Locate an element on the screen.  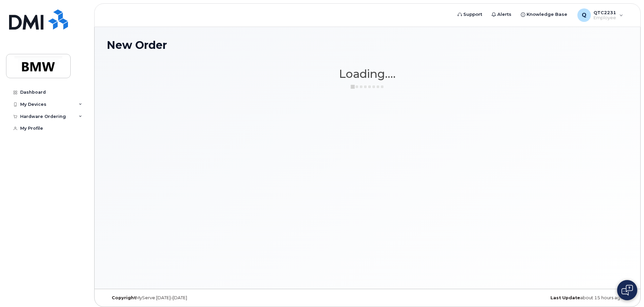
img: ajax-loader-3a6953c30dc77f0bf724df975f13086db4f4c1262e45940f03d1251963f1bf2e.gif is located at coordinates (367, 86).